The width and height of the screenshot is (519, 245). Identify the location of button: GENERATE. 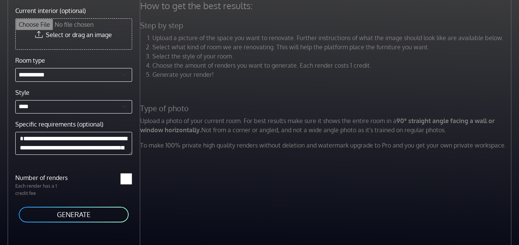
(74, 214).